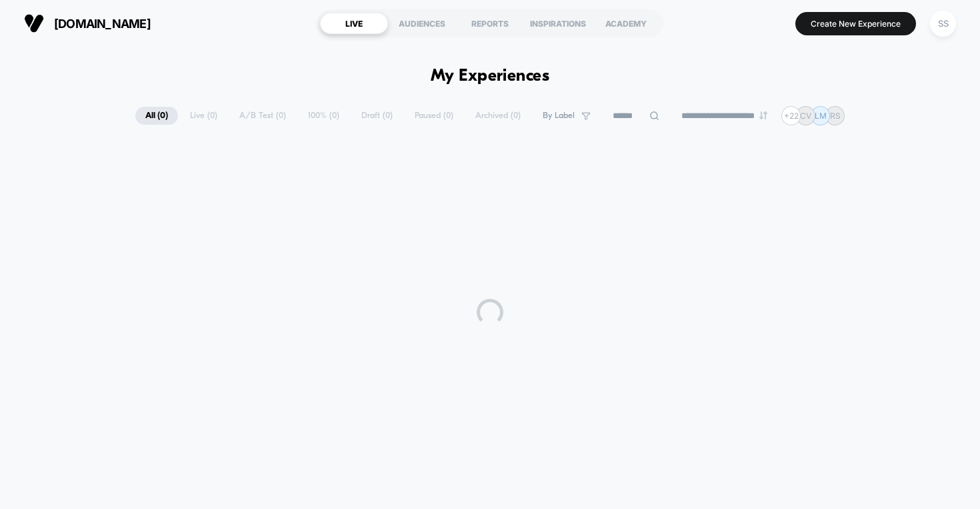 This screenshot has height=509, width=980. I want to click on button: SS, so click(943, 23).